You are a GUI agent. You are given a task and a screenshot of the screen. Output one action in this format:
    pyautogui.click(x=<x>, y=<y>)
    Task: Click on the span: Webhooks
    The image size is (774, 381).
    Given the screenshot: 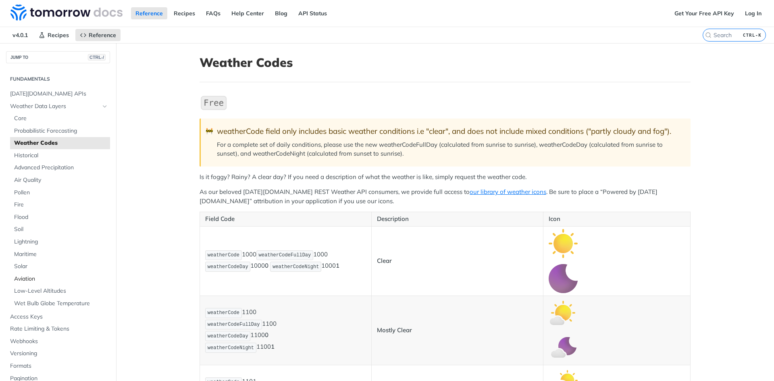 What is the action you would take?
    pyautogui.click(x=59, y=342)
    